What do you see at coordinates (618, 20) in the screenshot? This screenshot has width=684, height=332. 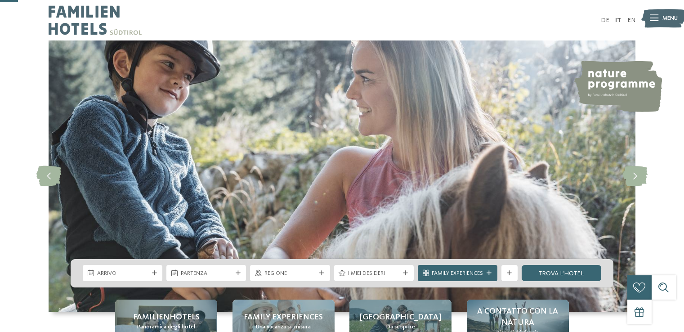 I see `a: IT` at bounding box center [618, 20].